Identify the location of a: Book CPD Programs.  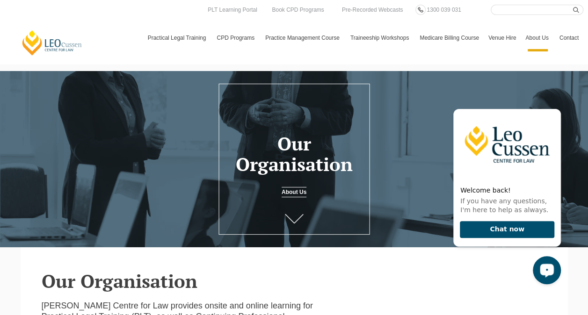
(298, 10).